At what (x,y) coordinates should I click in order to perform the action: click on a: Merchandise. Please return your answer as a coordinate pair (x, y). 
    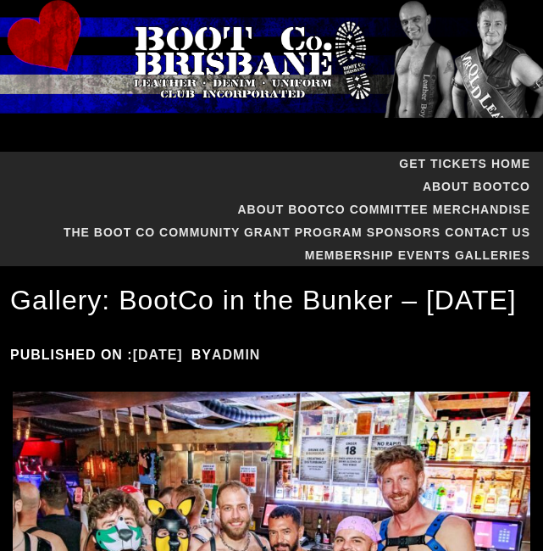
    Looking at the image, I should click on (481, 209).